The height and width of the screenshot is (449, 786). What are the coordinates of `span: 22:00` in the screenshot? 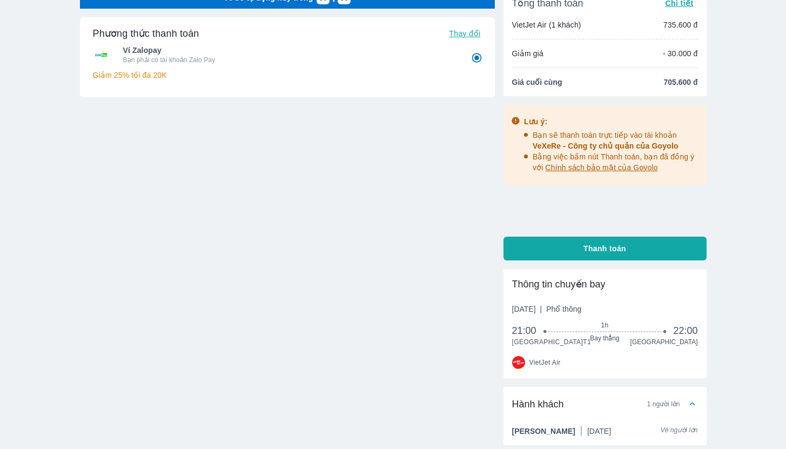 It's located at (685, 331).